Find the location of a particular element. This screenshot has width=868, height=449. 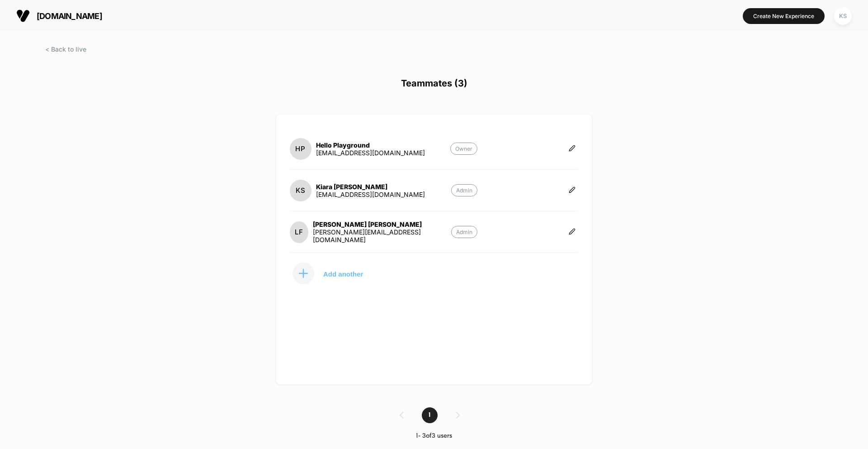

button: Add another is located at coordinates (335, 274).